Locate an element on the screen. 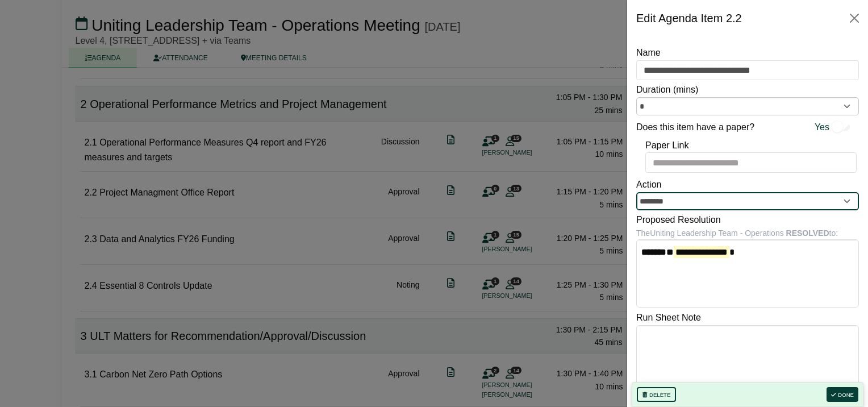  label: Name is located at coordinates (648, 53).